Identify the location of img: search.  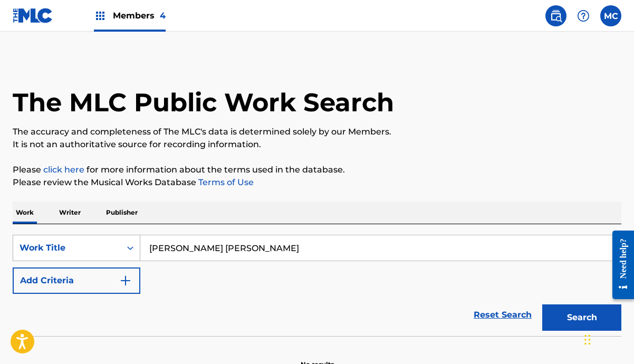
(556, 16).